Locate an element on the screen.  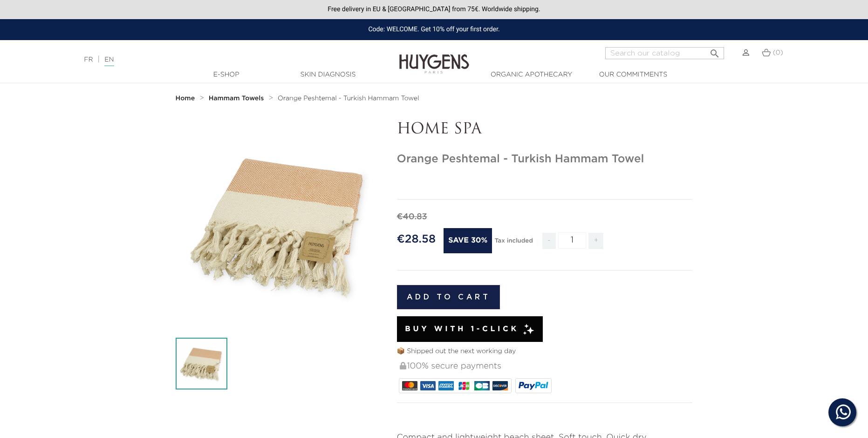
a: Hammam Towels is located at coordinates (238, 98).